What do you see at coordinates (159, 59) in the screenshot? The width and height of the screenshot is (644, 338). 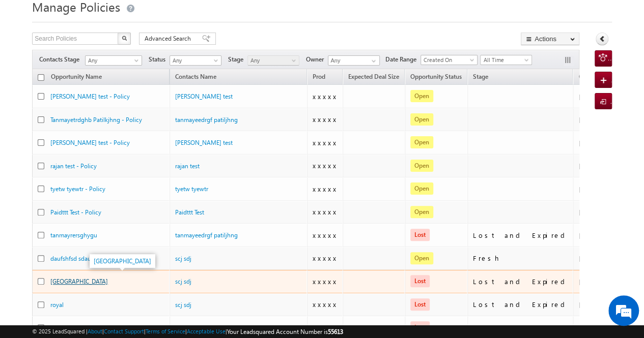 I see `span: Status` at bounding box center [159, 59].